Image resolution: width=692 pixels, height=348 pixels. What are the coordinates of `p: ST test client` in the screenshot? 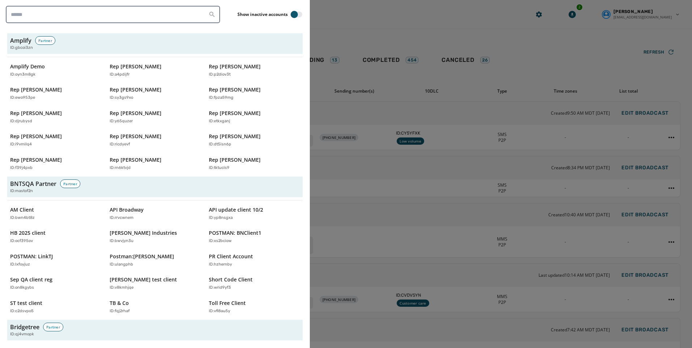 It's located at (26, 303).